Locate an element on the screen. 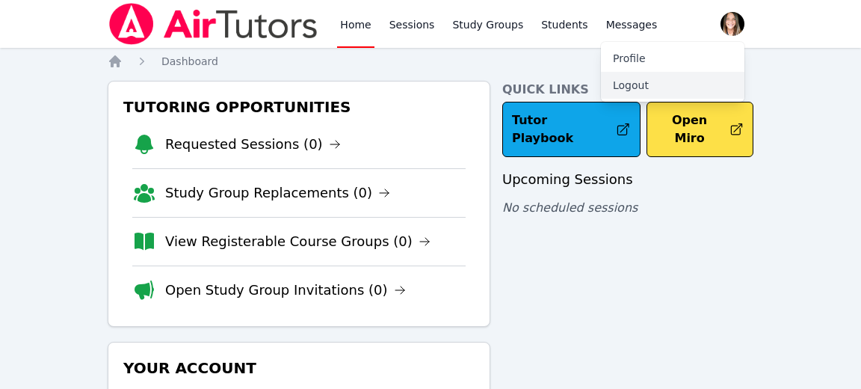  span: Messages is located at coordinates (632, 25).